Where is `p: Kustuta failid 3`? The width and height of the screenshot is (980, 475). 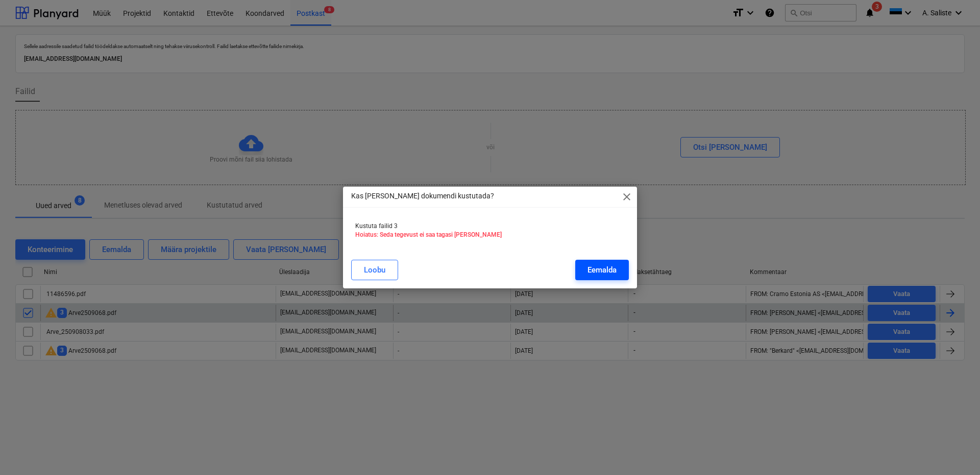
p: Kustuta failid 3 is located at coordinates (490, 226).